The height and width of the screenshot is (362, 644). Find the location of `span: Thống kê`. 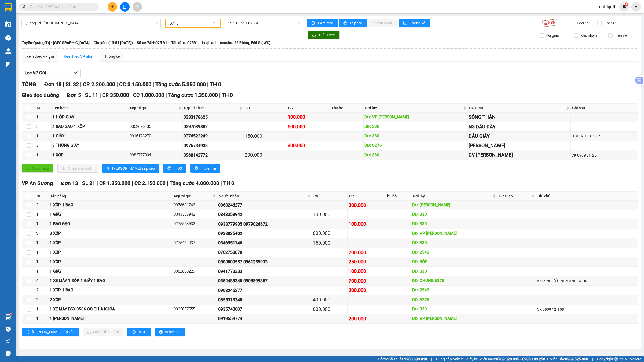

span: Thống kê is located at coordinates (418, 23).